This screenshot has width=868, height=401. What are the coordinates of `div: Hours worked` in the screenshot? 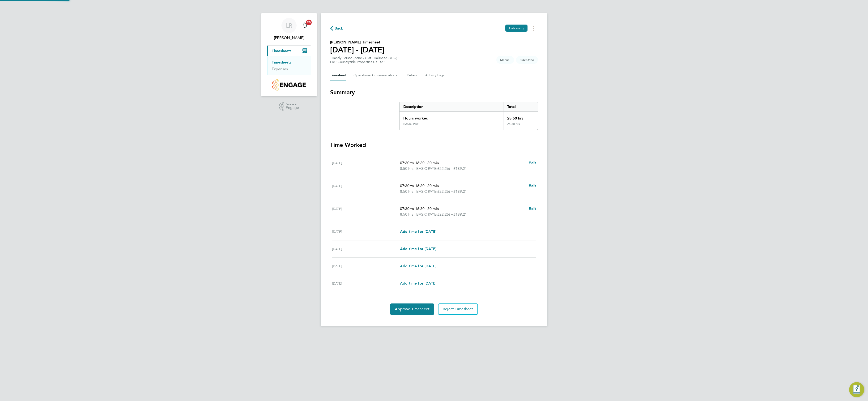 It's located at (451, 117).